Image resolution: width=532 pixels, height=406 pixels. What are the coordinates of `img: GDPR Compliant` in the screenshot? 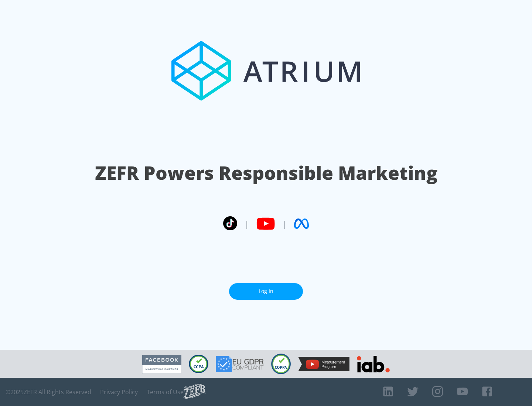 It's located at (240, 364).